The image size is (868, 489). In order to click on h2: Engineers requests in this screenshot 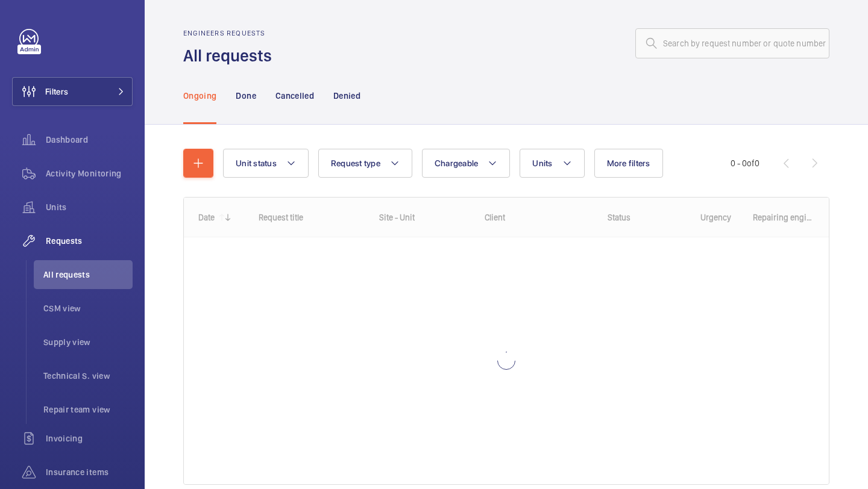, I will do `click(231, 33)`.